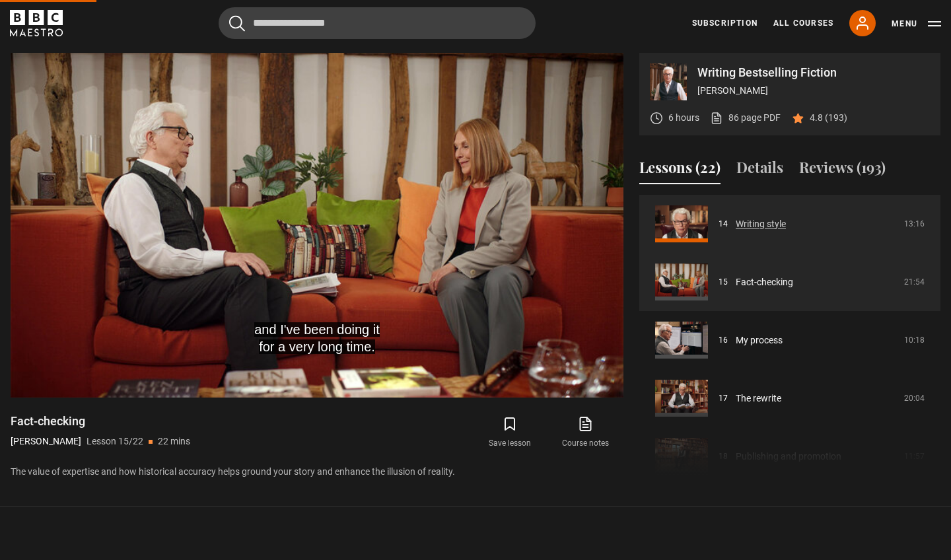  Describe the element at coordinates (586, 432) in the screenshot. I see `a: Course notes` at that location.